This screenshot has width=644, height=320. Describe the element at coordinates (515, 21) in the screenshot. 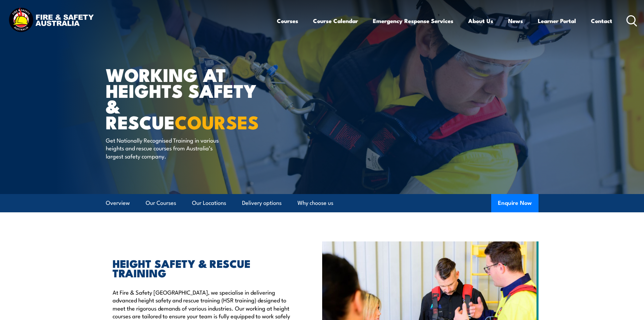

I see `a: News` at that location.